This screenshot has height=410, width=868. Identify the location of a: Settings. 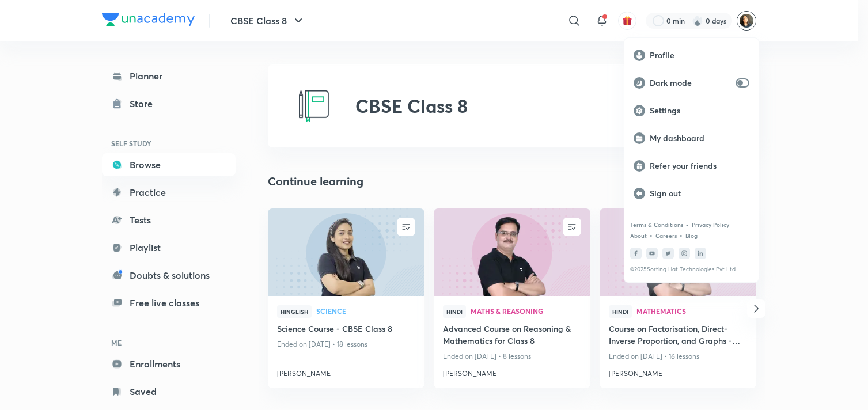
(692, 111).